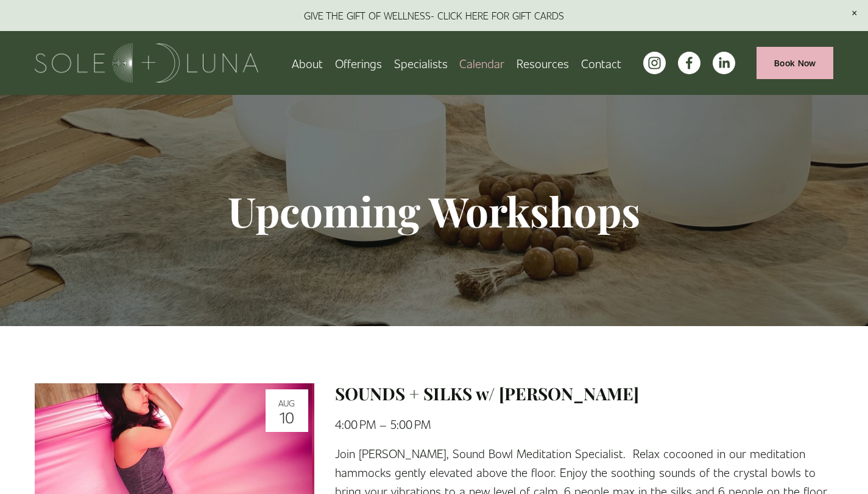 The width and height of the screenshot is (868, 494). What do you see at coordinates (287, 403) in the screenshot?
I see `div: Aug` at bounding box center [287, 403].